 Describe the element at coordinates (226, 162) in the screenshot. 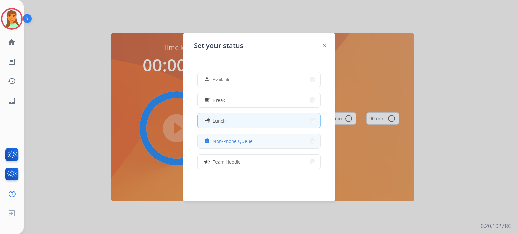

I see `span: Team Huddle` at that location.